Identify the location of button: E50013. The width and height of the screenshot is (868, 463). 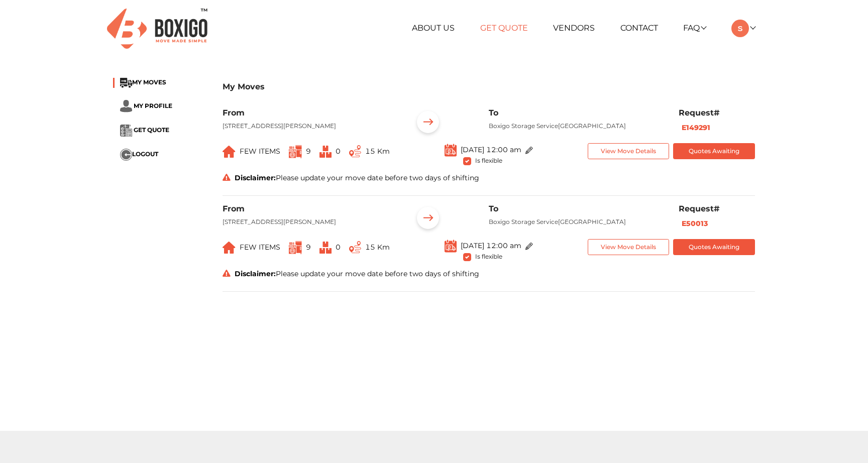
(695, 223).